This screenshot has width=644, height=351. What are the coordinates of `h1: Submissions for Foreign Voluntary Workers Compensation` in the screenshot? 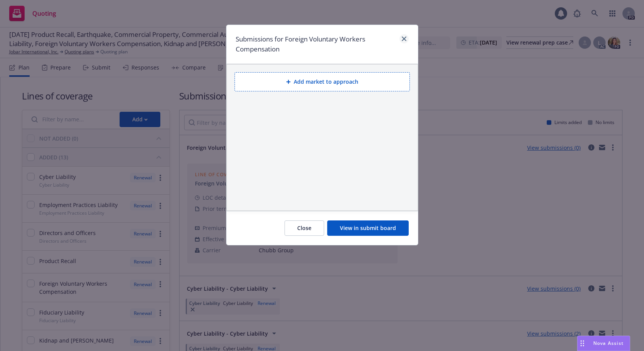 It's located at (316, 44).